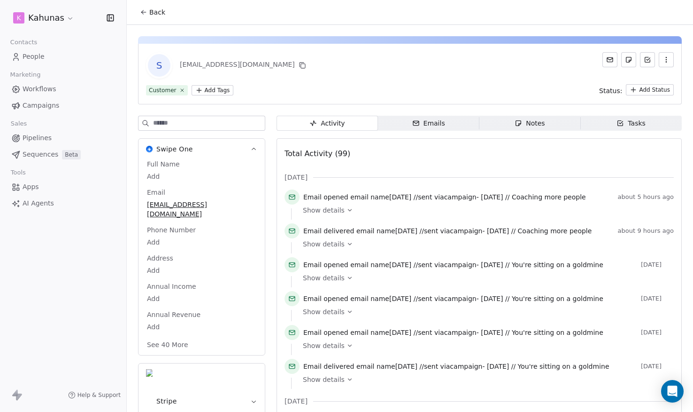 This screenshot has width=693, height=412. I want to click on span: Full Name, so click(163, 164).